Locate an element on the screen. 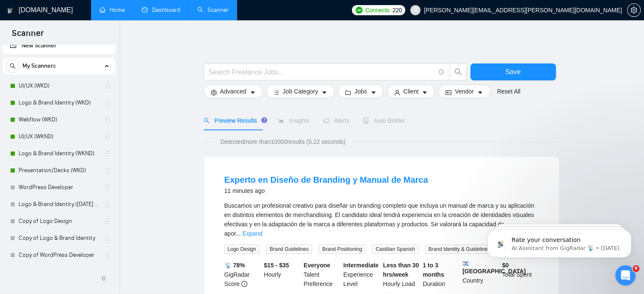 This screenshot has height=294, width=644. span: robot is located at coordinates (366, 120).